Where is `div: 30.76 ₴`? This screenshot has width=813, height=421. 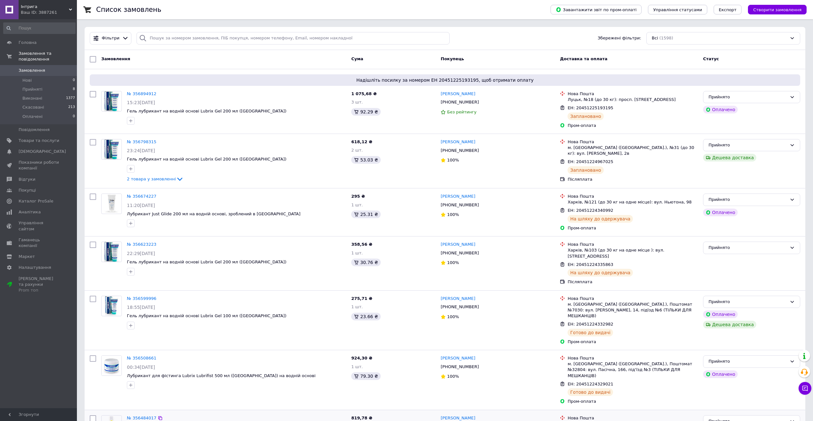 div: 30.76 ₴ is located at coordinates (365, 262).